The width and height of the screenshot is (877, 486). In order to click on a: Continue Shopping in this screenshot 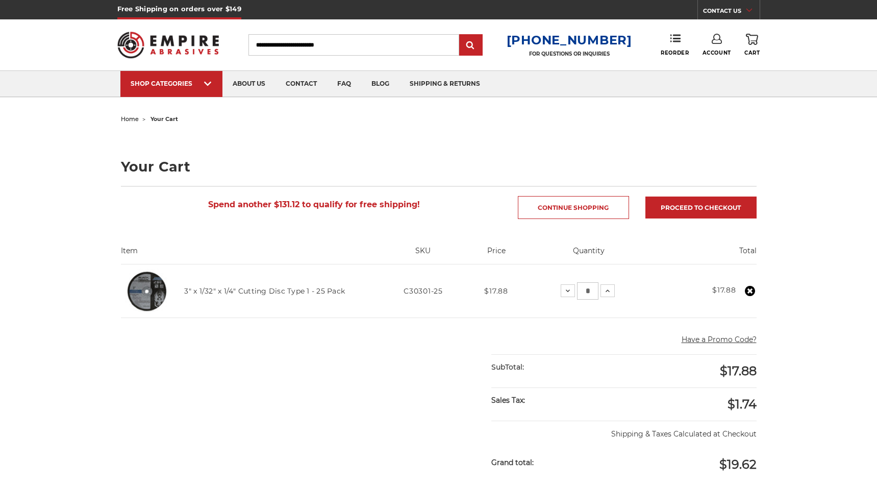, I will do `click(573, 207)`.